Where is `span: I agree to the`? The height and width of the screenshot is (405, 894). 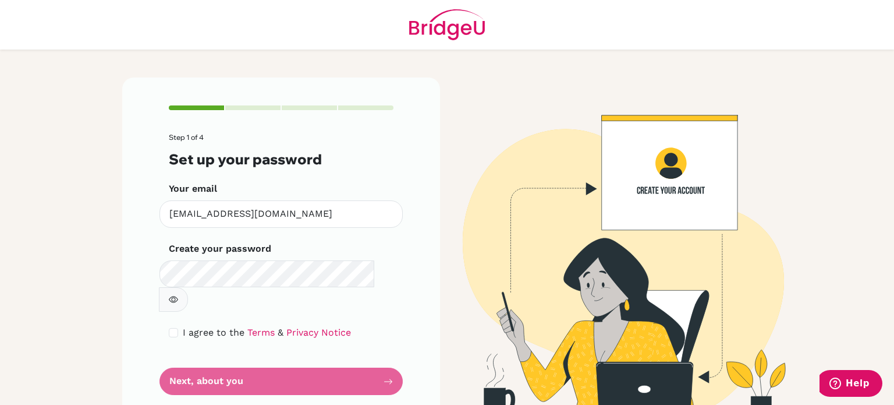 span: I agree to the is located at coordinates (214, 332).